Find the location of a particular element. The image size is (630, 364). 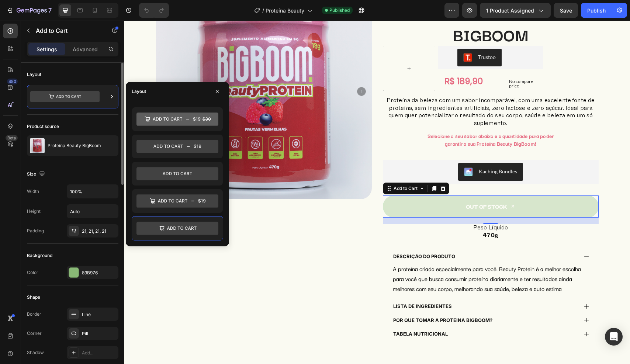

div: Undo/Redo is located at coordinates (154, 10).